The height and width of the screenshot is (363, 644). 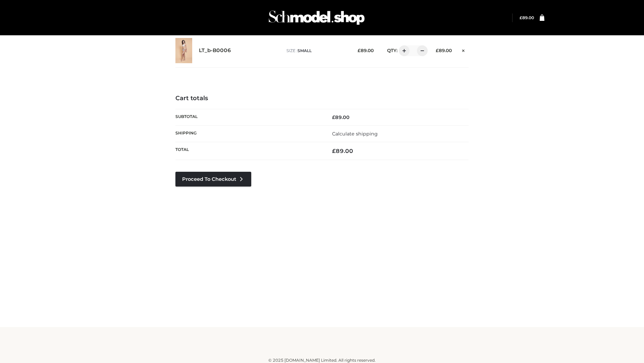 I want to click on a: Remove this item, so click(x=463, y=50).